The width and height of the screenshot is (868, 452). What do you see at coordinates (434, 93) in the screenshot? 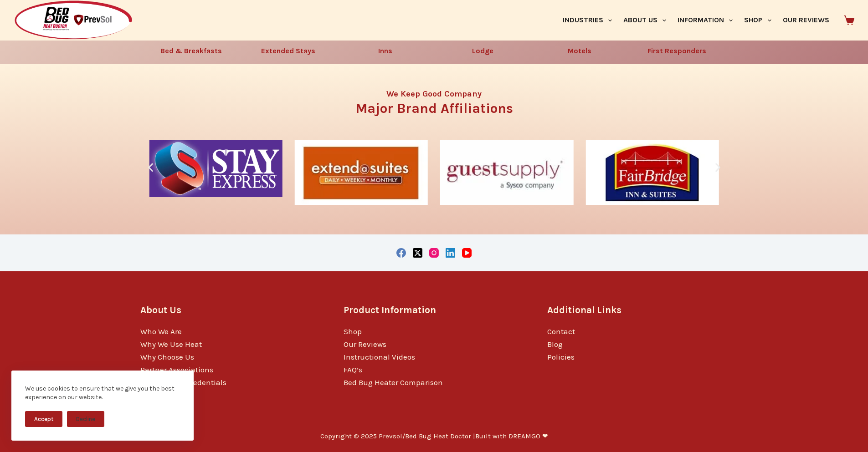
I see `h4: We Keep Good Company` at bounding box center [434, 93].